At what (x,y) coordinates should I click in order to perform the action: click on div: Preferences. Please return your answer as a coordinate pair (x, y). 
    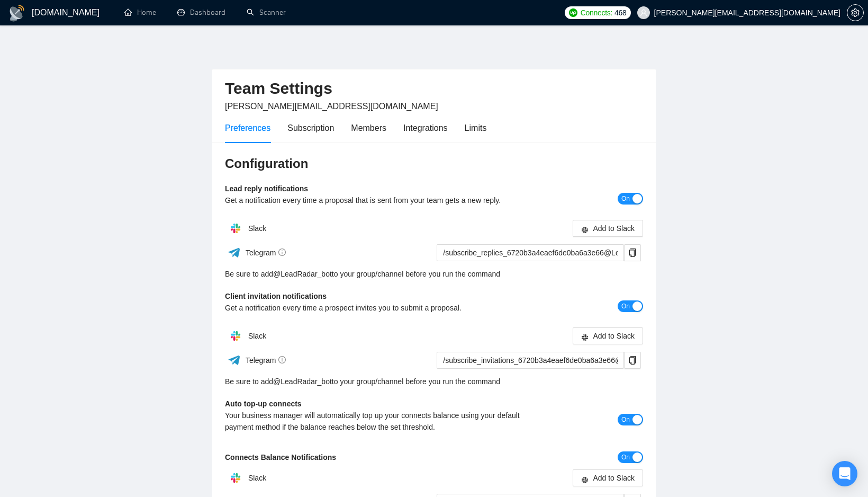
    Looking at the image, I should click on (248, 128).